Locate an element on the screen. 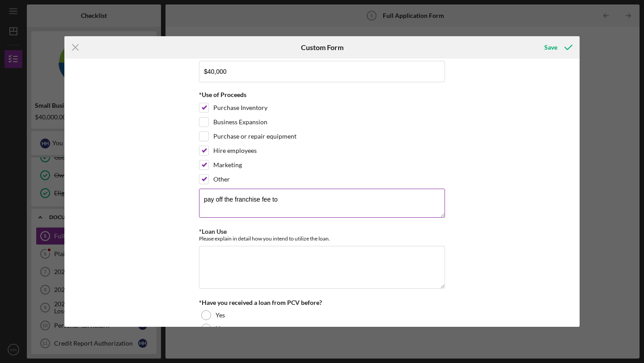 The width and height of the screenshot is (644, 363). div: *Have you received a loan from PCV before? is located at coordinates (322, 303).